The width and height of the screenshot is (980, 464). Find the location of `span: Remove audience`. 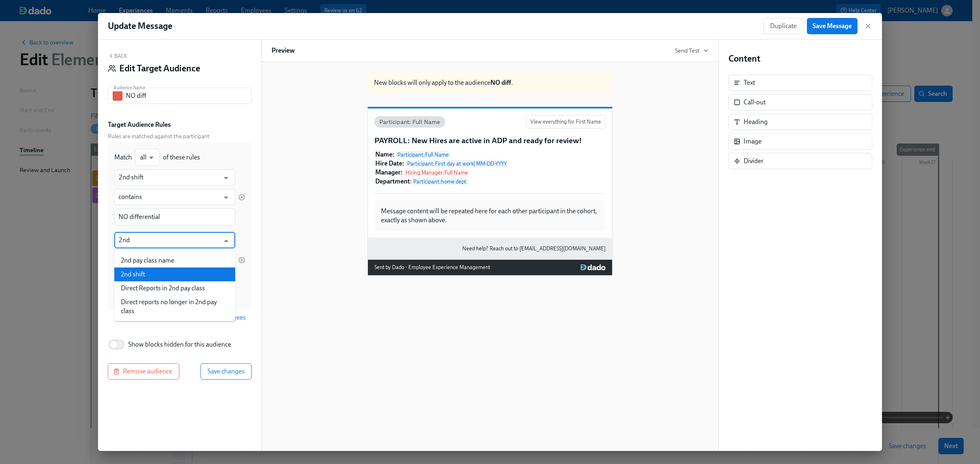

span: Remove audience is located at coordinates (143, 371).